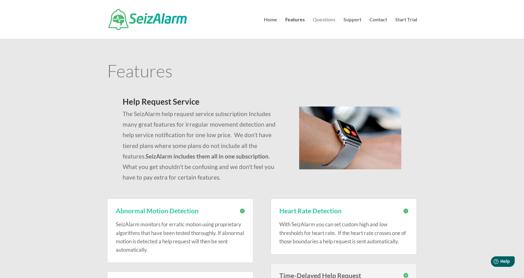 The width and height of the screenshot is (524, 278). I want to click on p: The SeizAlarm help request service subscription Includes many great features for irregular moveme..., so click(203, 146).